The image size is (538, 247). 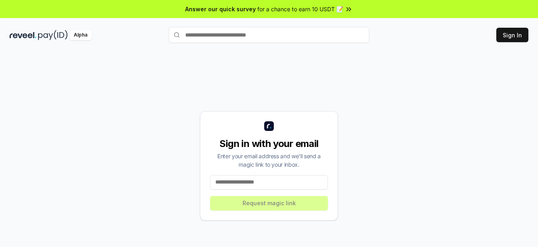 What do you see at coordinates (269, 126) in the screenshot?
I see `img: logo_small` at bounding box center [269, 126].